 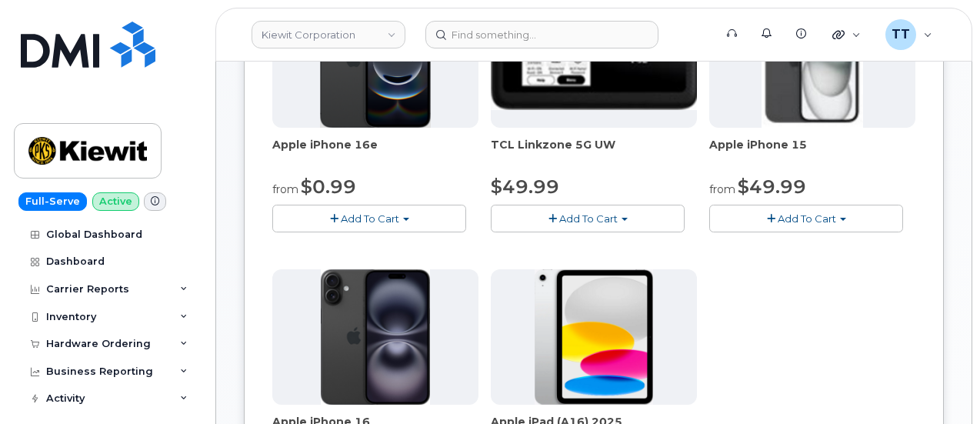 What do you see at coordinates (329, 186) in the screenshot?
I see `span: $0.99` at bounding box center [329, 186].